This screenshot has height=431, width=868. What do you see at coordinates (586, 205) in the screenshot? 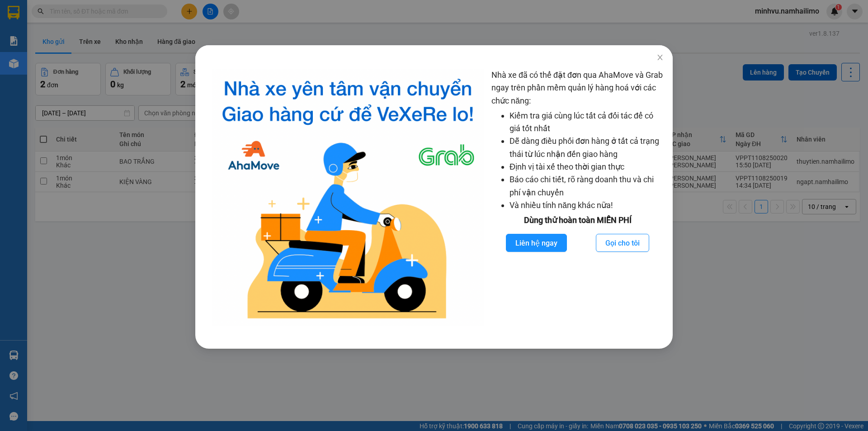
I see `li: Và nhiều tính năng khác nữa!` at bounding box center [586, 205].